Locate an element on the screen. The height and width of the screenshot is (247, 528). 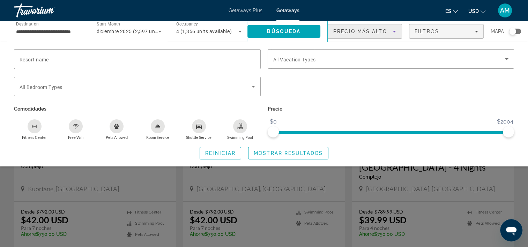
span: Swimming Pool is located at coordinates (240, 137).